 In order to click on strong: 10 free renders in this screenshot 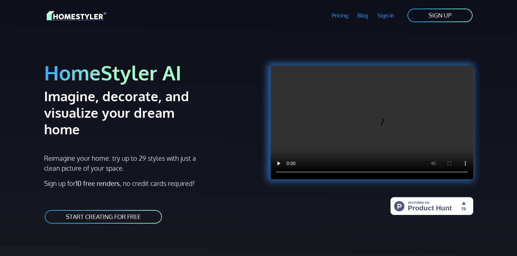, I will do `click(97, 184)`.